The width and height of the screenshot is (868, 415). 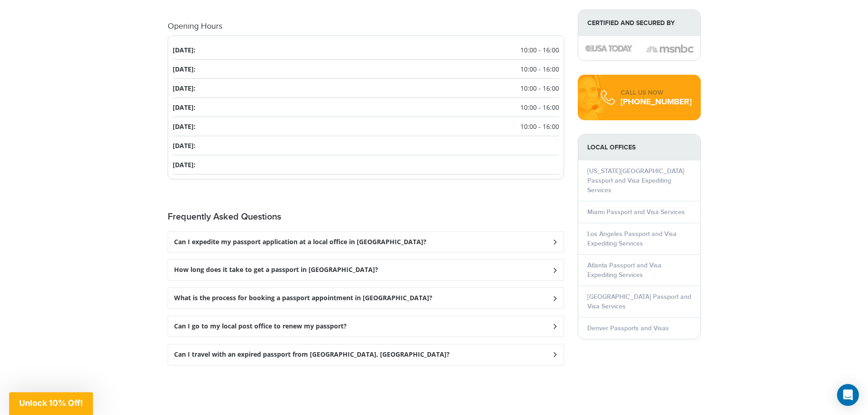 What do you see at coordinates (848, 395) in the screenshot?
I see `div: Open Intercom Messenger` at bounding box center [848, 395].